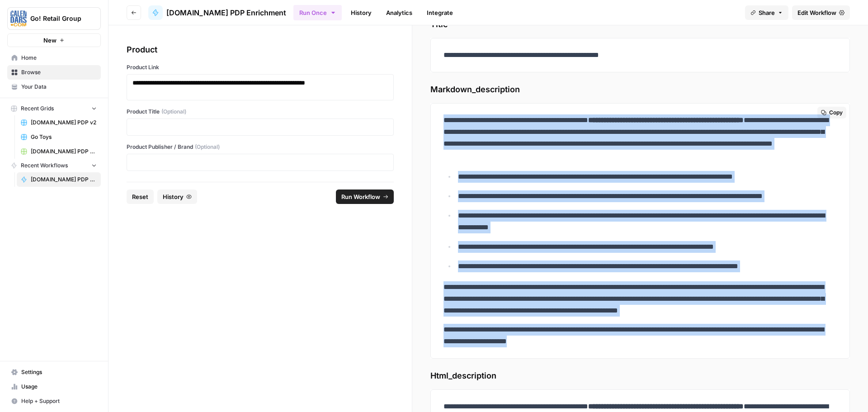  Describe the element at coordinates (54, 109) in the screenshot. I see `button: Recent Grids` at that location.